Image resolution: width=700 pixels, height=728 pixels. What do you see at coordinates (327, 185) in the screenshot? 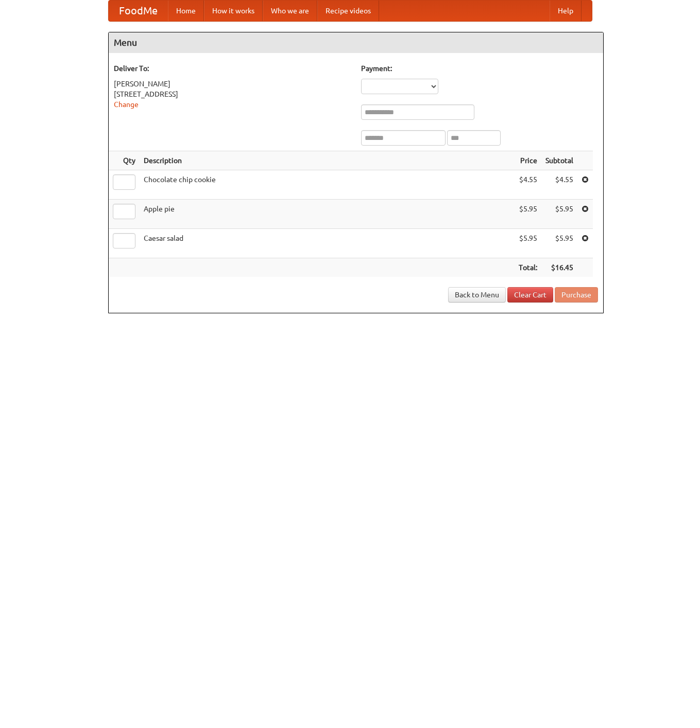
I see `td: Chocolate chip cookie` at bounding box center [327, 185].